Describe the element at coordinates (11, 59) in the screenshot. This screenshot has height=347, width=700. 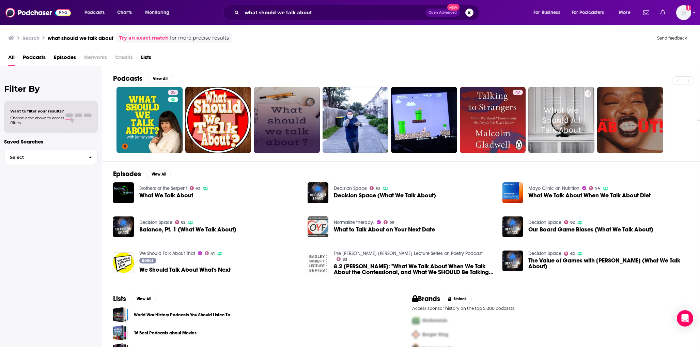
I see `a: All` at that location.